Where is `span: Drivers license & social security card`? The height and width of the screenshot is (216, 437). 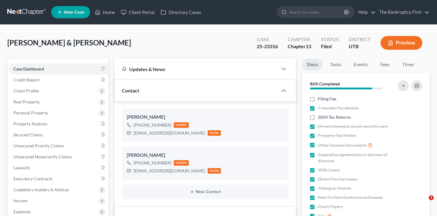
span: Drivers license & social security card is located at coordinates (353, 127).